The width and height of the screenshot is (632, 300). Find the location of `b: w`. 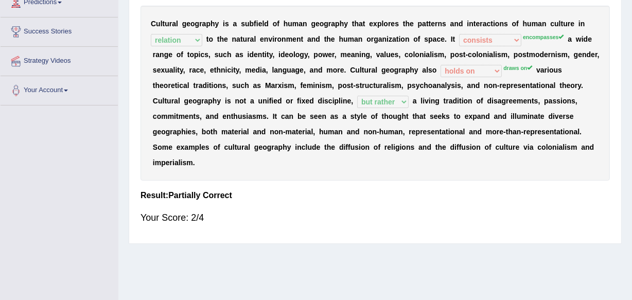

b: w is located at coordinates (579, 39).